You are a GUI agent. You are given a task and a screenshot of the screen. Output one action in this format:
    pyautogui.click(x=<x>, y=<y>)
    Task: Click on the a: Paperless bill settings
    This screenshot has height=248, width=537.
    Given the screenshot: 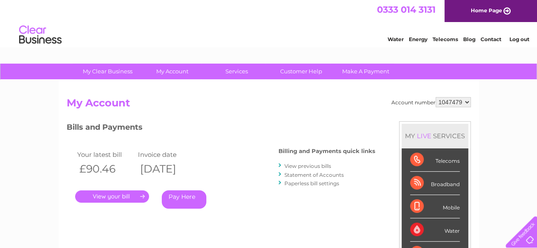 What is the action you would take?
    pyautogui.click(x=311, y=183)
    